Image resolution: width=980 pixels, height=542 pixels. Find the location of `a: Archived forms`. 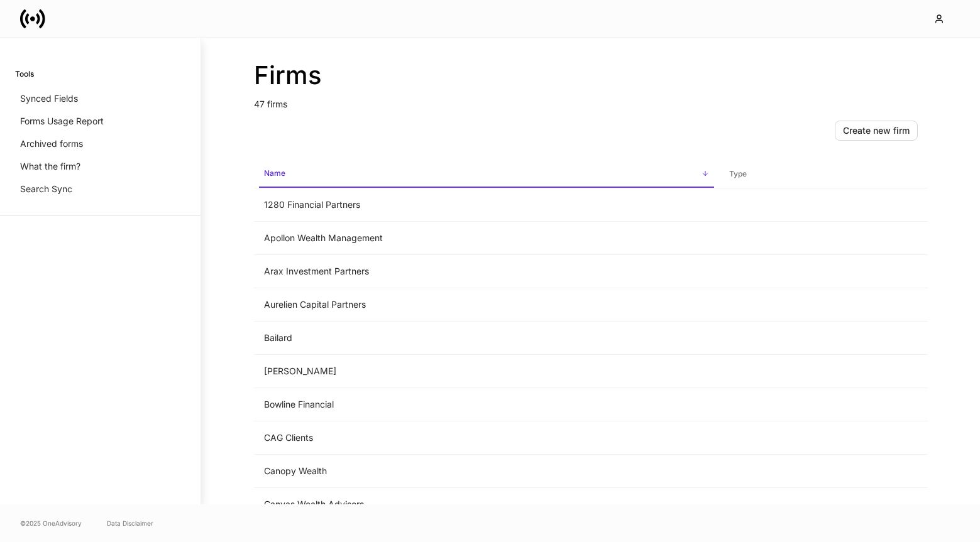

a: Archived forms is located at coordinates (100, 144).